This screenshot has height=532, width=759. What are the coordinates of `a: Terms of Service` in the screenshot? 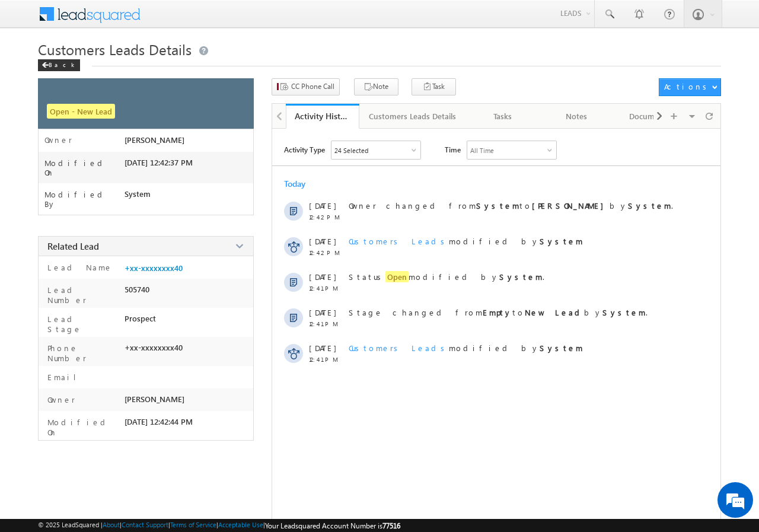 It's located at (193, 524).